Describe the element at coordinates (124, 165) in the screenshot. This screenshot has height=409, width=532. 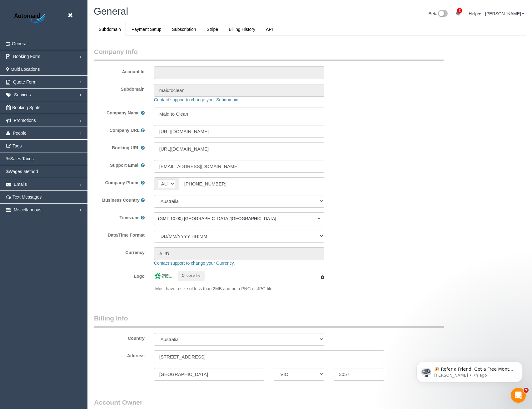
I see `label: Support Email` at that location.